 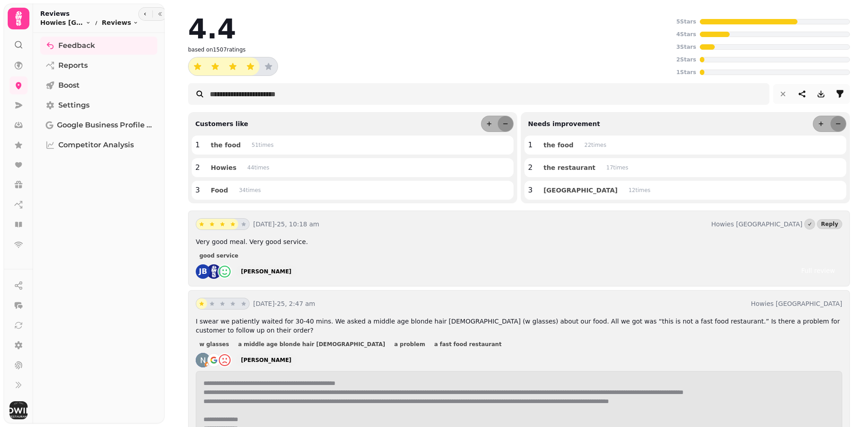 What do you see at coordinates (99, 65) in the screenshot?
I see `a: Reports` at bounding box center [99, 65].